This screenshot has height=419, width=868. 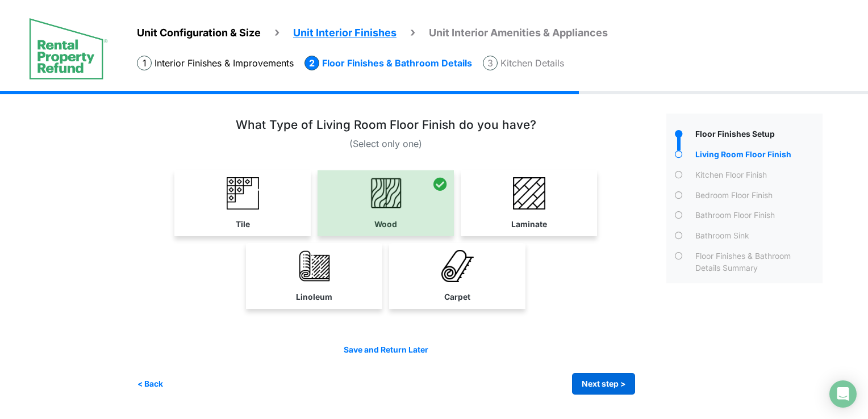 I want to click on div: Open Intercom Messenger, so click(x=843, y=394).